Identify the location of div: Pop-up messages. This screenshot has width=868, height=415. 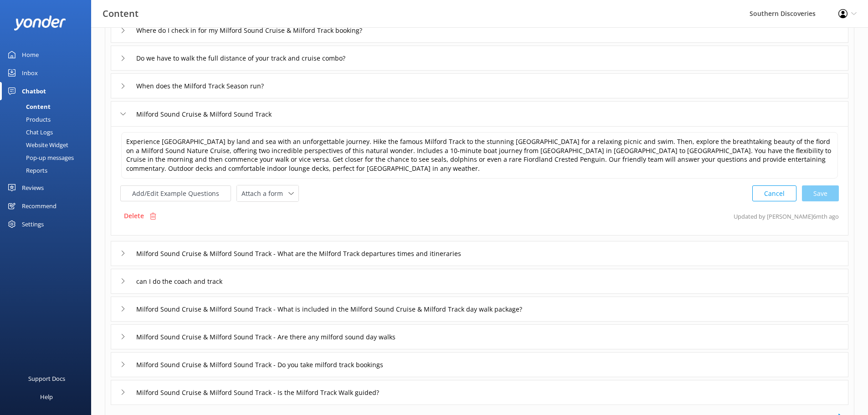
(40, 158).